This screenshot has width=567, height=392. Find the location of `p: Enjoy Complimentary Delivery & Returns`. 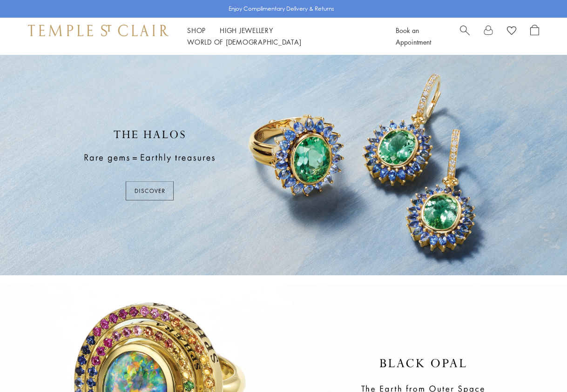

p: Enjoy Complimentary Delivery & Returns is located at coordinates (281, 9).